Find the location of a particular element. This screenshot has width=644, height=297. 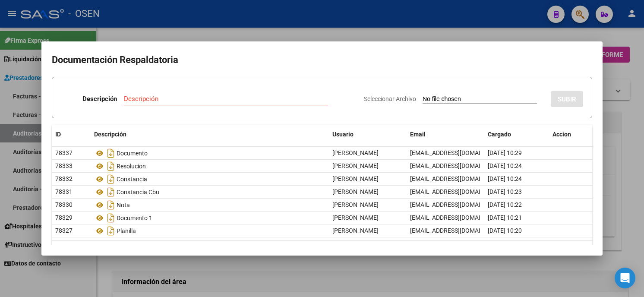

div: 7 total is located at coordinates (322, 252).